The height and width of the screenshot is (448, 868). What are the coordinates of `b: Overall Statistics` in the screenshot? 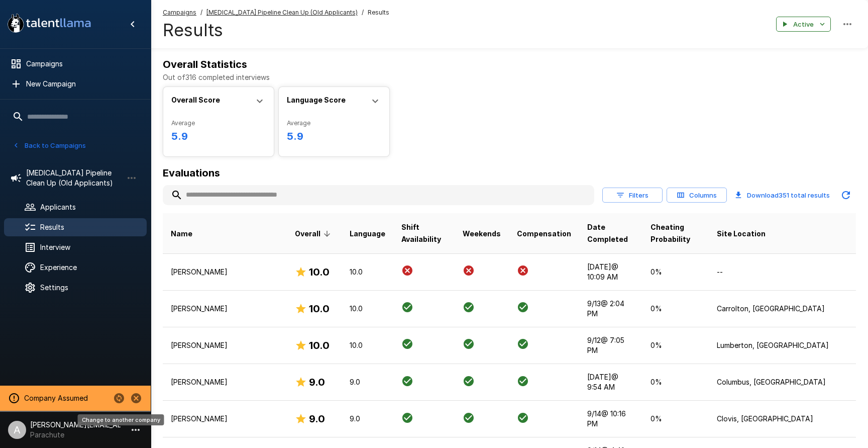 It's located at (205, 65).